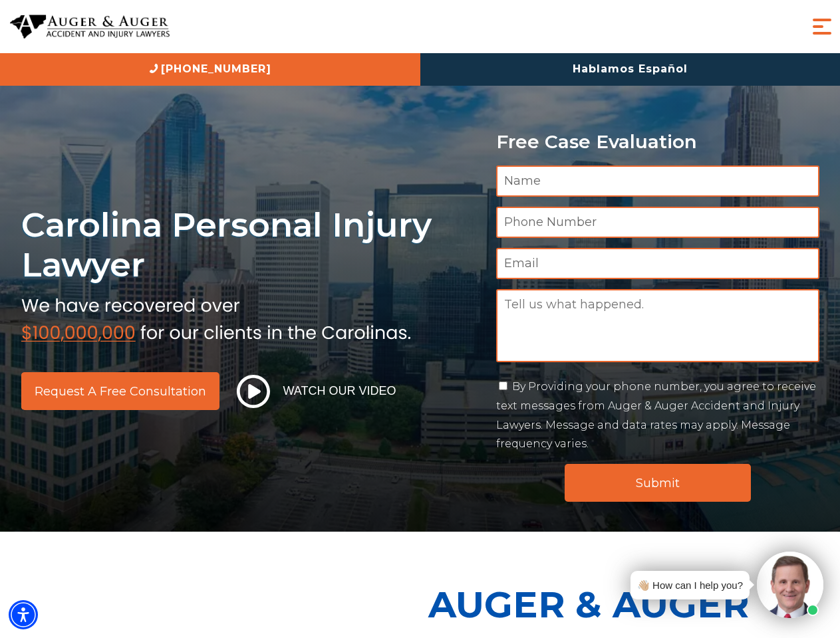 The height and width of the screenshot is (638, 840). Describe the element at coordinates (90, 27) in the screenshot. I see `img: Auger & Auger Accident and Injury Lawyers Logo` at that location.